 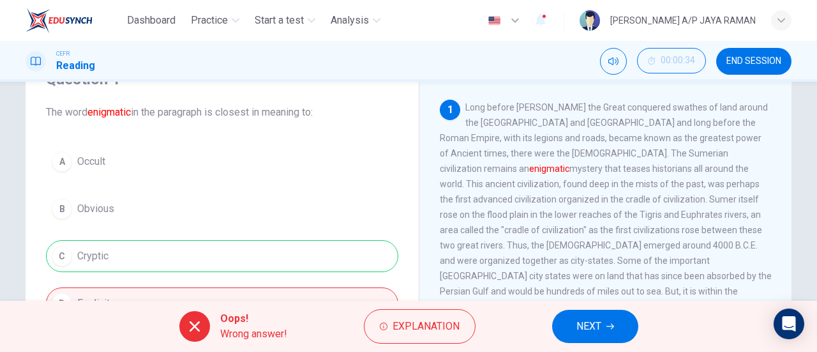 What do you see at coordinates (678, 61) in the screenshot?
I see `span: 00:00:34` at bounding box center [678, 61].